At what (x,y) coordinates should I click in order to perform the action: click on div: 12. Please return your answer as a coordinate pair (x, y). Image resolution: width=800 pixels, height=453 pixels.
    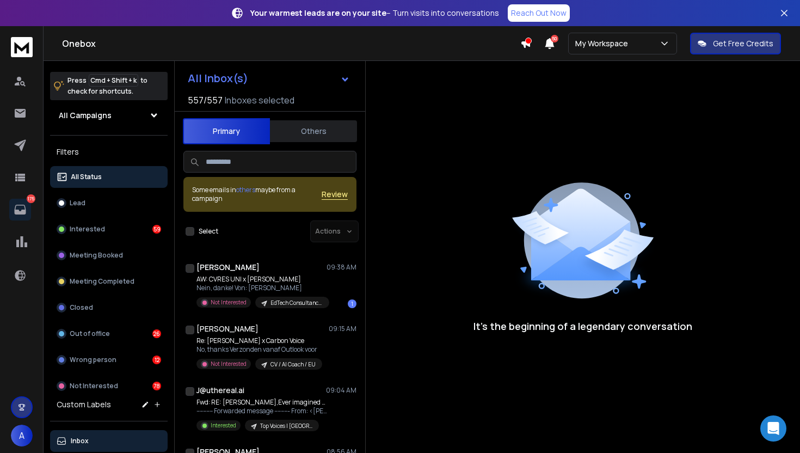
    Looking at the image, I should click on (157, 360).